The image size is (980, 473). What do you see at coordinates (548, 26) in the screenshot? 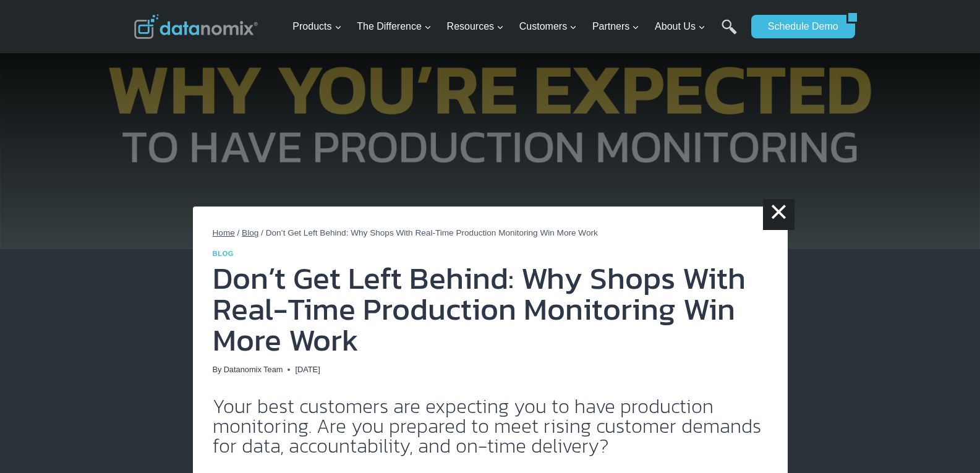
I see `span: Customers` at bounding box center [548, 26].